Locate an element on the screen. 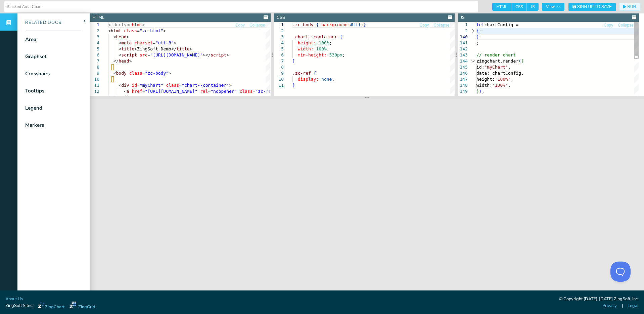  div: 10 is located at coordinates (94, 79).